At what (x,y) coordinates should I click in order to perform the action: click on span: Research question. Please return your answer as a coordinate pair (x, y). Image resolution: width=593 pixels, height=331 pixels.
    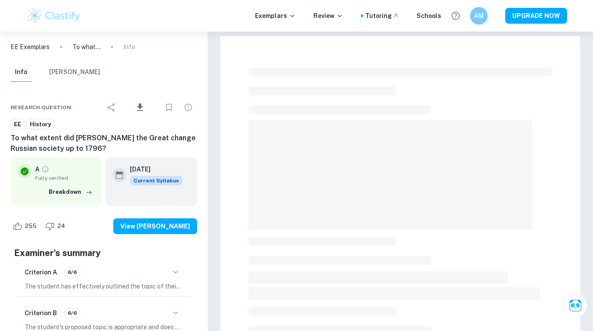
    Looking at the image, I should click on (41, 108).